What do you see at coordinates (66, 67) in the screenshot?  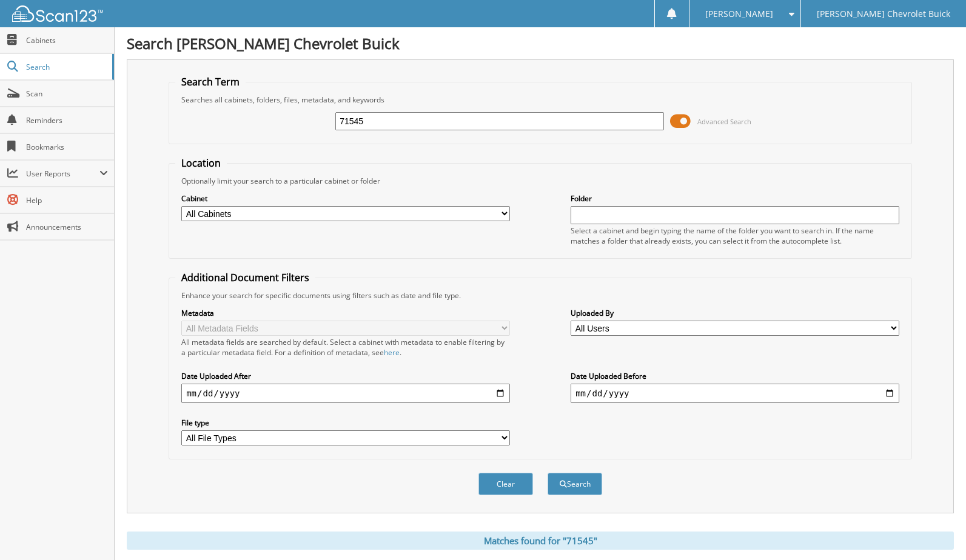 I see `span: Search` at bounding box center [66, 67].